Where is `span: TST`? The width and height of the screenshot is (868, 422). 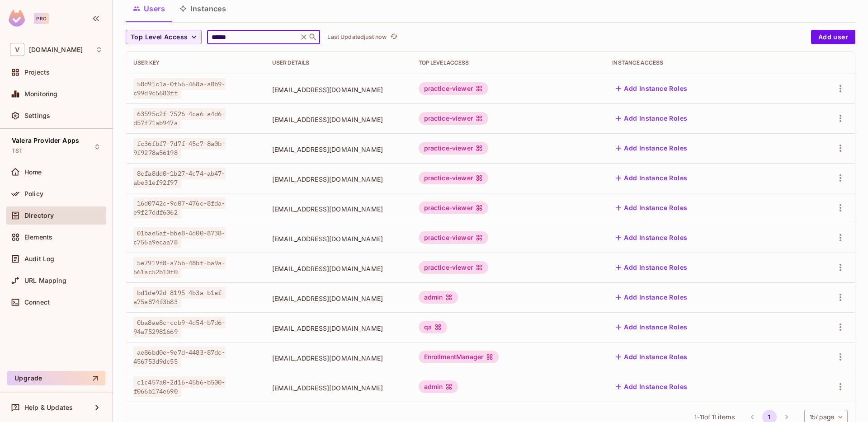 span: TST is located at coordinates (17, 151).